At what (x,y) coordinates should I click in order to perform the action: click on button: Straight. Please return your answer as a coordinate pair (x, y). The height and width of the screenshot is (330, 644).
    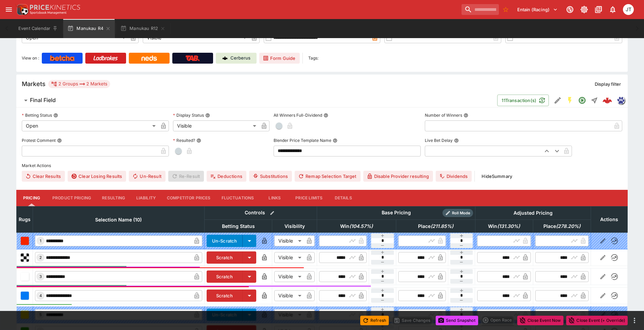
    Looking at the image, I should click on (594, 101).